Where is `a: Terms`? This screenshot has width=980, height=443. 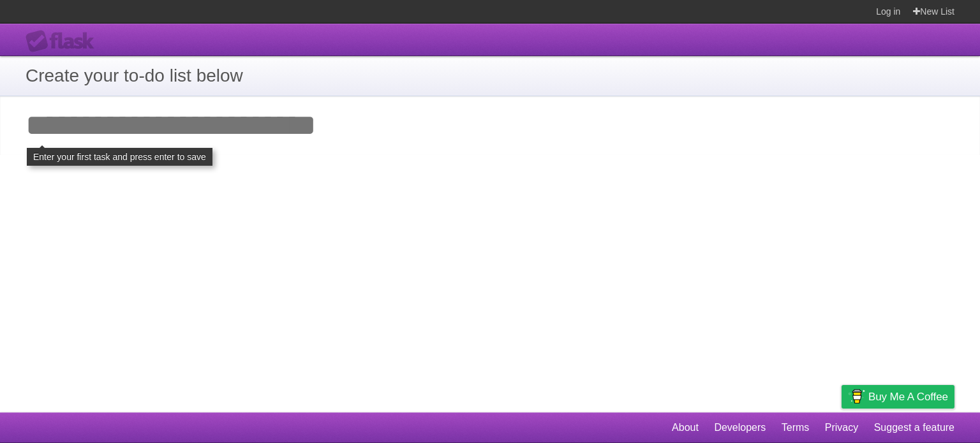
a: Terms is located at coordinates (796, 428).